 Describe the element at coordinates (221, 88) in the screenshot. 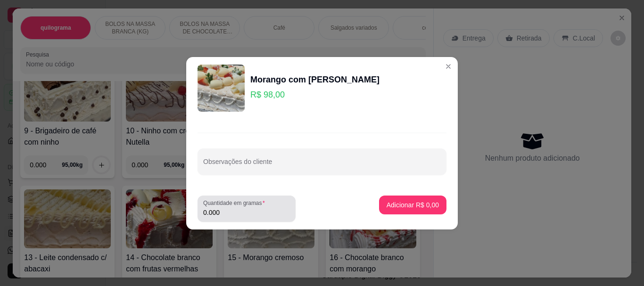

I see `img: product-image` at that location.